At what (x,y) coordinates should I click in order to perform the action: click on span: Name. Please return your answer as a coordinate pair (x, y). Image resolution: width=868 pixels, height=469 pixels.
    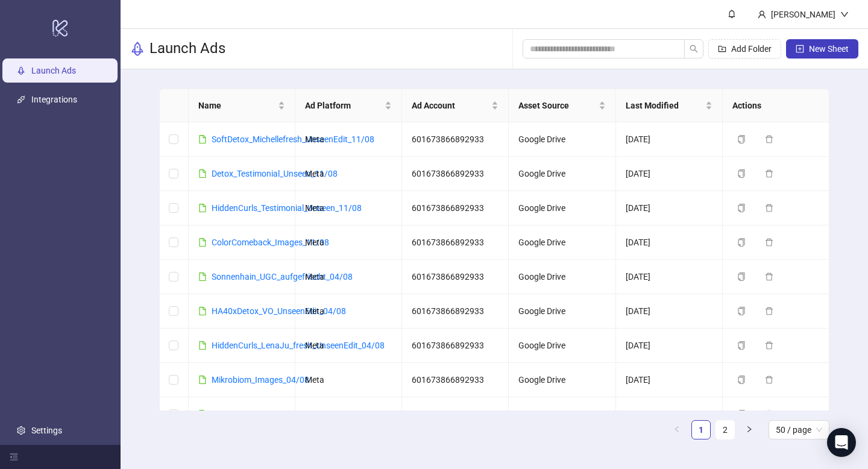
    Looking at the image, I should click on (237, 105).